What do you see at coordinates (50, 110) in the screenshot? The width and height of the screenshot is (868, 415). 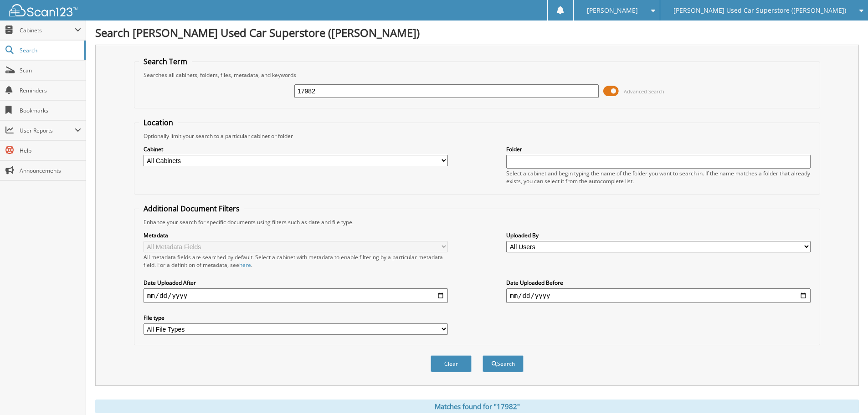 I see `span: Bookmarks` at bounding box center [50, 110].